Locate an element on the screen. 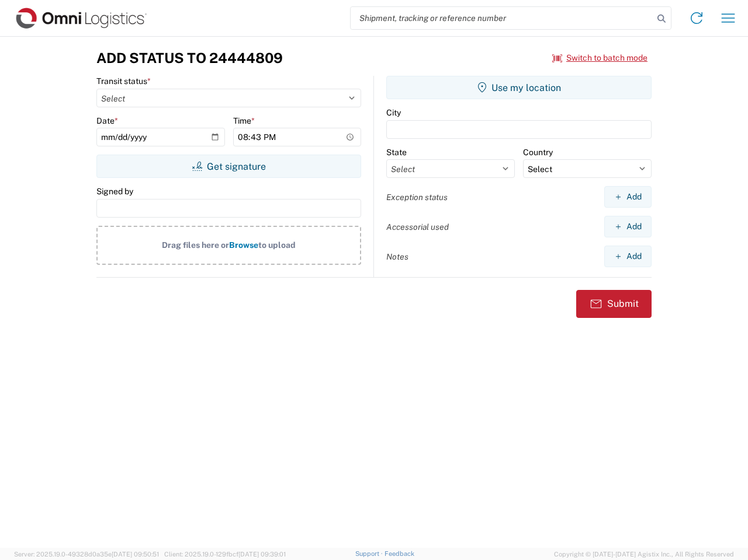 The image size is (748, 560). span: Drag files here or is located at coordinates (195, 245).